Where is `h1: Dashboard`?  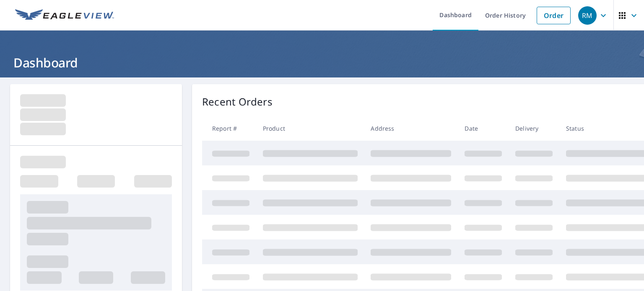
h1: Dashboard is located at coordinates (322, 62).